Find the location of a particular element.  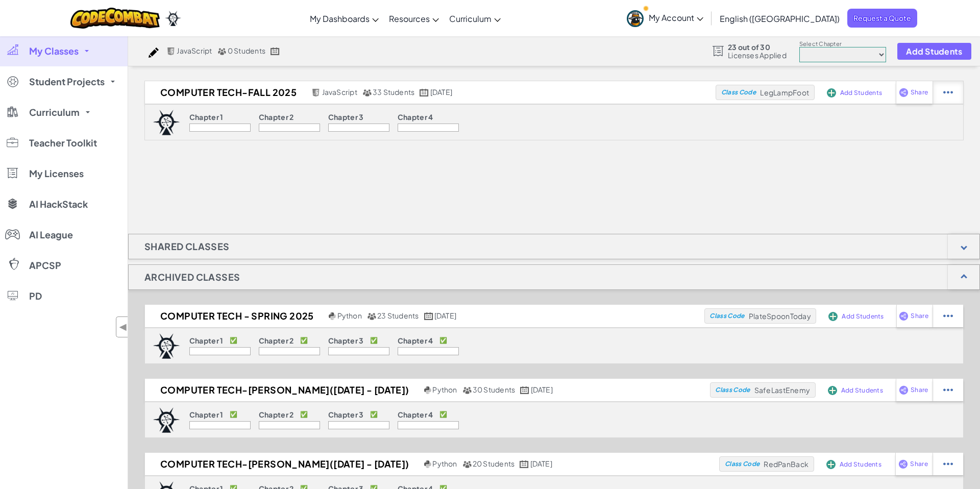

h2: Computer Tech - Spring 2025 is located at coordinates (235, 316).